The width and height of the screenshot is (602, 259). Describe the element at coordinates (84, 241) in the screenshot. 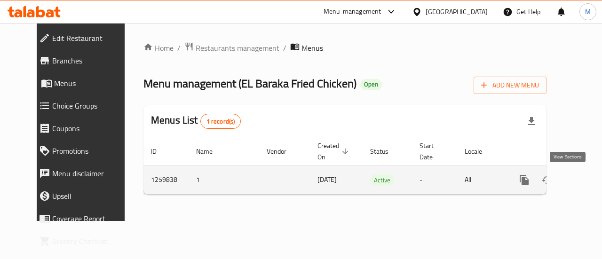

I see `a: Grocery Checklist` at that location.